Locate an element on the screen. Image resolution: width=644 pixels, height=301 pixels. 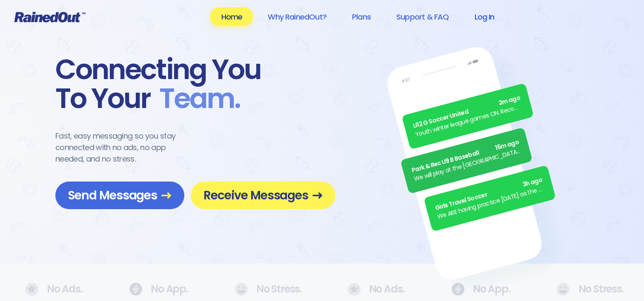
span: 15m ago is located at coordinates (507, 145).